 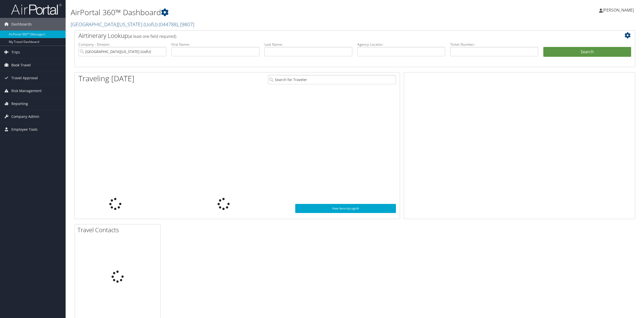 I want to click on span: Reporting, so click(x=20, y=104).